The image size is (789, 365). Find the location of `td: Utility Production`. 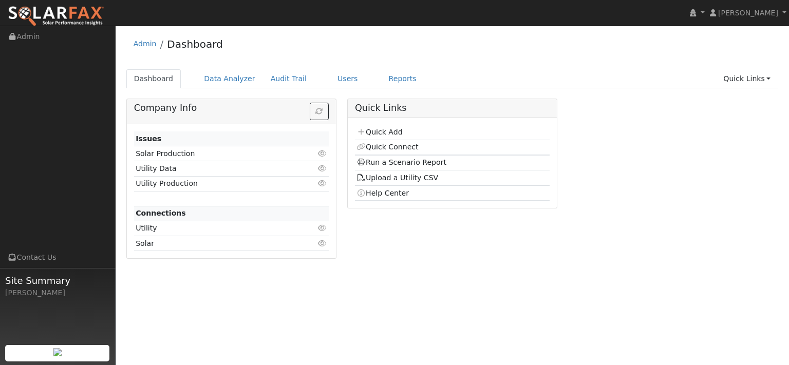

td: Utility Production is located at coordinates (216, 183).